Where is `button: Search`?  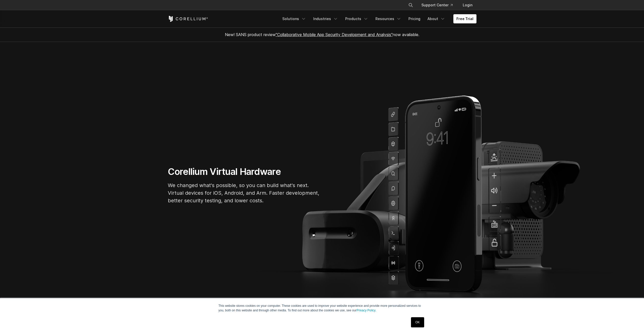
button: Search is located at coordinates (411, 5).